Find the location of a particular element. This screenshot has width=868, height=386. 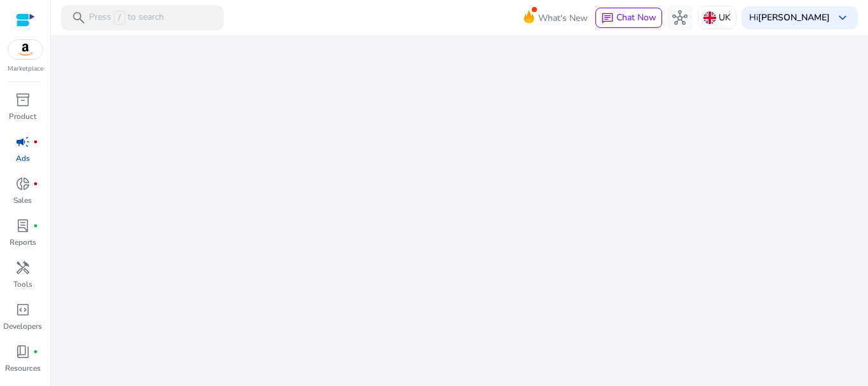

p: Reports is located at coordinates (23, 242).